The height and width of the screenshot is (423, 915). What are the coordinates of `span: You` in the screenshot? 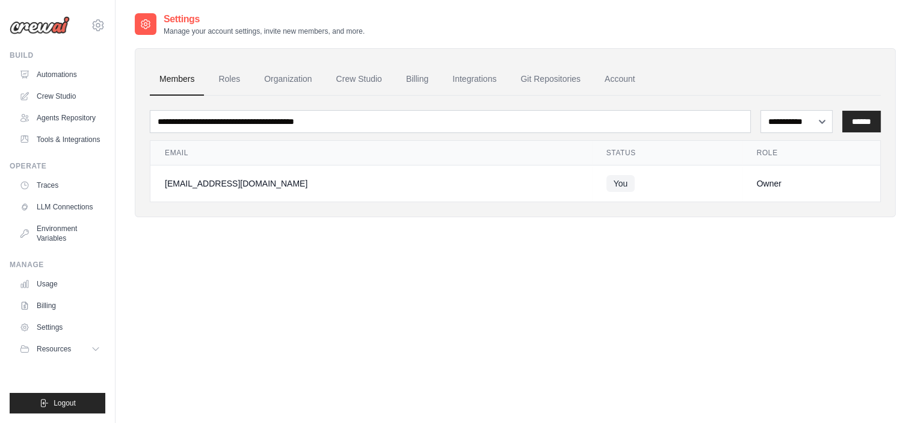 It's located at (621, 183).